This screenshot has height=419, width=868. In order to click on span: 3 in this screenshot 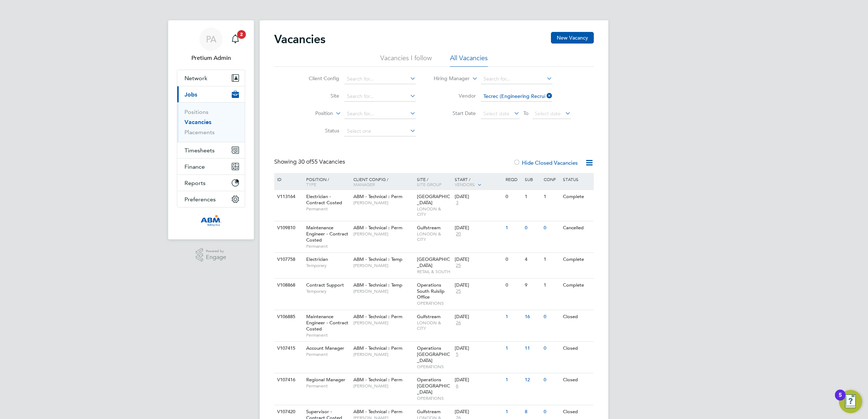, I will do `click(457, 202)`.